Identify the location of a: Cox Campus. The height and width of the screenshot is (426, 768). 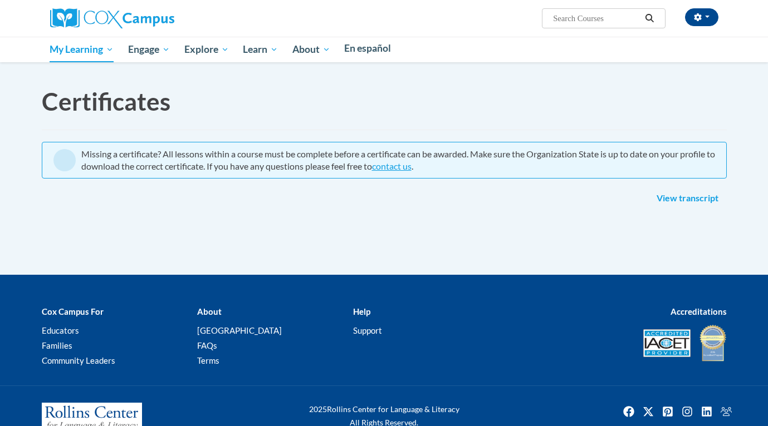
(112, 17).